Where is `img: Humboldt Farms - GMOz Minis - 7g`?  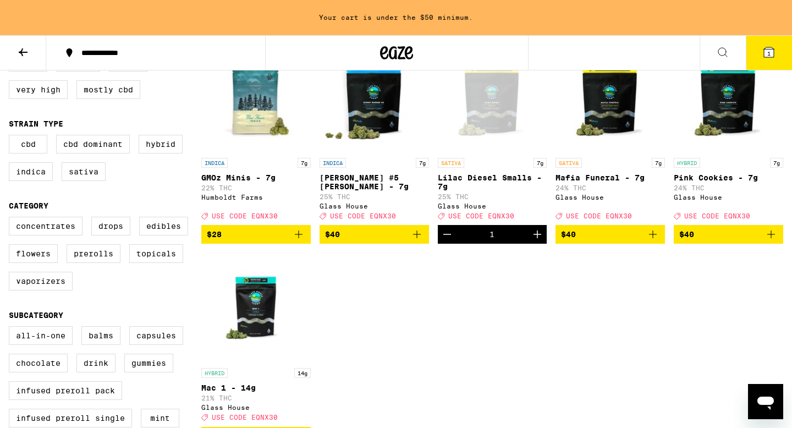
img: Humboldt Farms - GMOz Minis - 7g is located at coordinates (256, 97).